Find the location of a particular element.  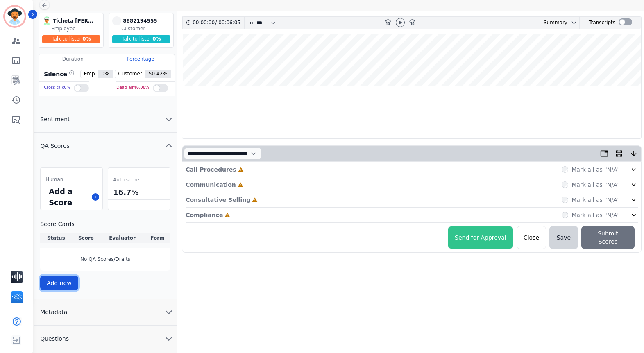

div: Summary is located at coordinates (552, 22).